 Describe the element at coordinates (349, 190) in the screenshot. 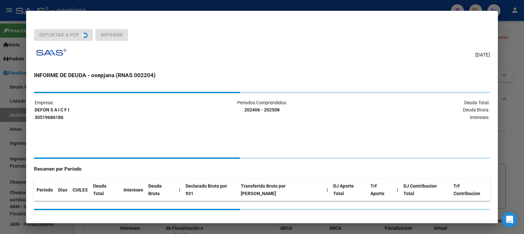

I see `th: DJ Aporte Total` at that location.